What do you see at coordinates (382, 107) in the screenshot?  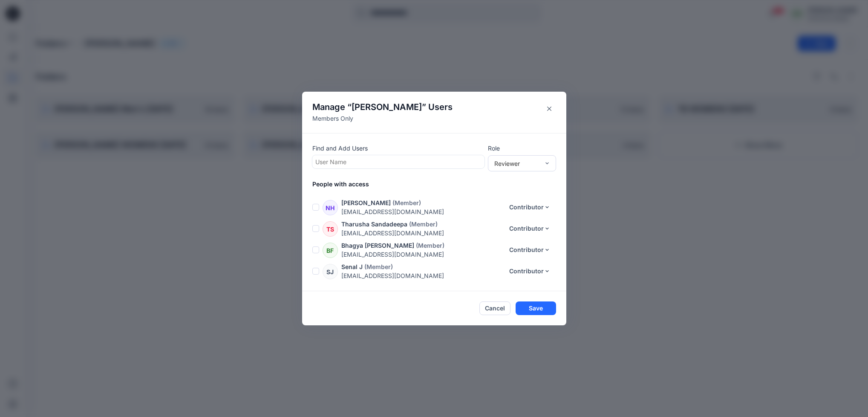 I see `h4: Manage “ ” Users` at bounding box center [382, 107].